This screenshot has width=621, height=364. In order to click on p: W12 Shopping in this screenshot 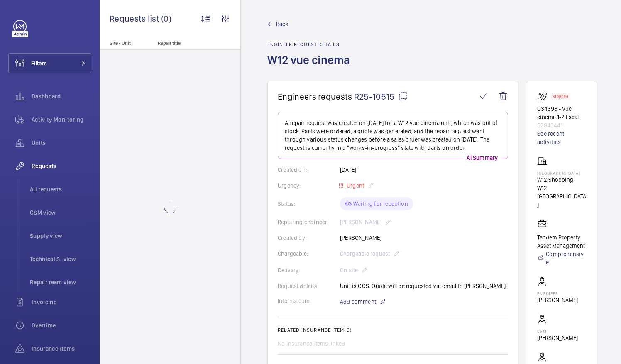, I will do `click(562, 180)`.